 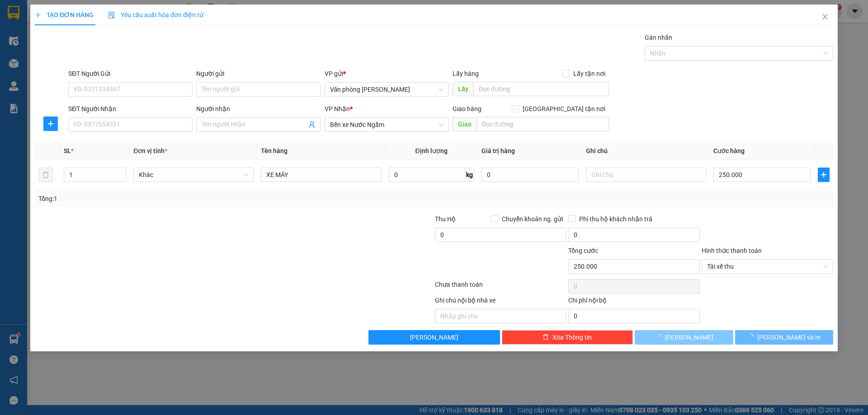 What do you see at coordinates (194, 175) in the screenshot?
I see `span: Khác` at bounding box center [194, 175].